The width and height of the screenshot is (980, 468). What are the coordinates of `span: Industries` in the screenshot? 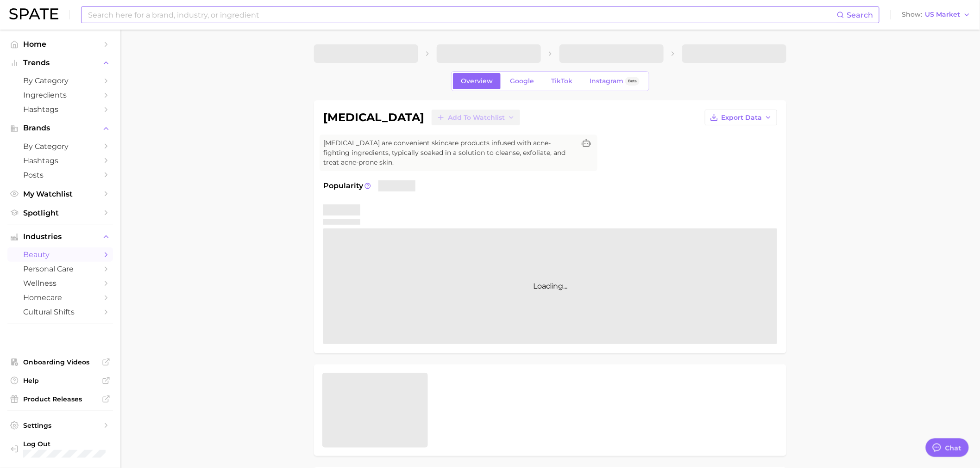 It's located at (60, 237).